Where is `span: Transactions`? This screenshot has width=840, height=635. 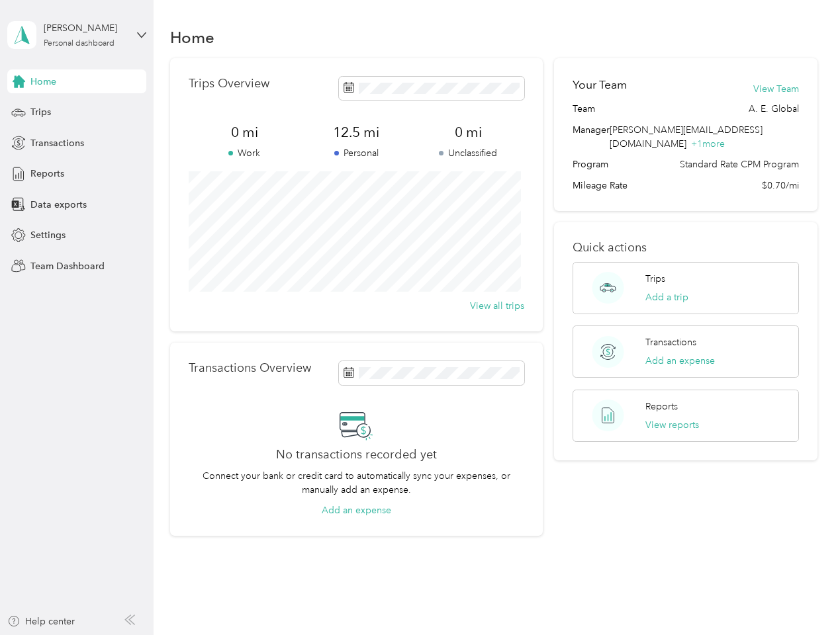 span: Transactions is located at coordinates (57, 143).